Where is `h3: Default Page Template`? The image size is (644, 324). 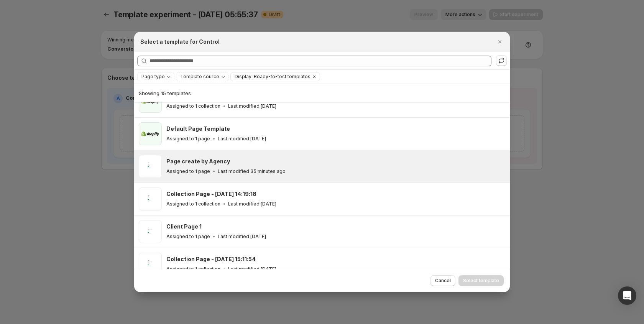
h3: Default Page Template is located at coordinates (198, 129).